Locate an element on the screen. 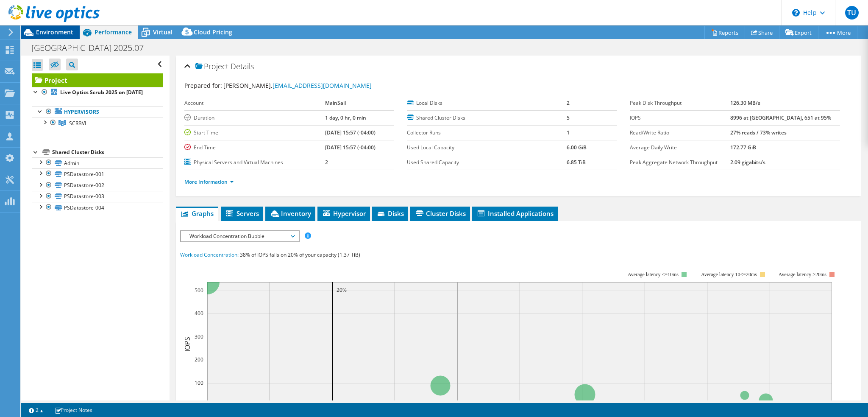 This screenshot has width=868, height=417. label: Used Shared Capacity is located at coordinates (487, 162).